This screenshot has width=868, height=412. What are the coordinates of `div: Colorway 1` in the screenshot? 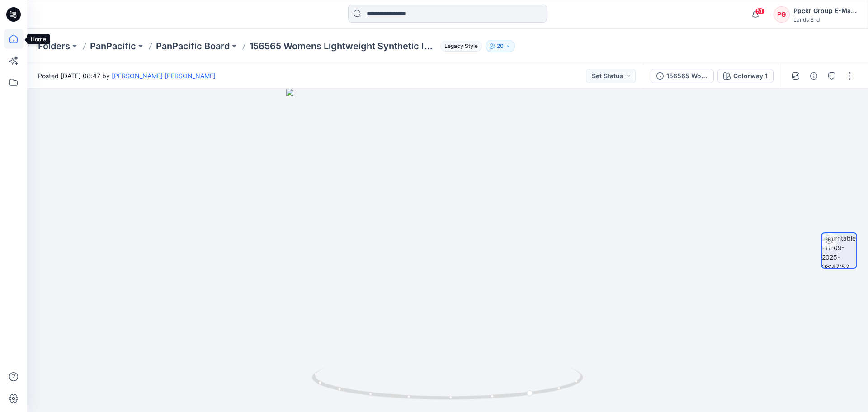 It's located at (750, 76).